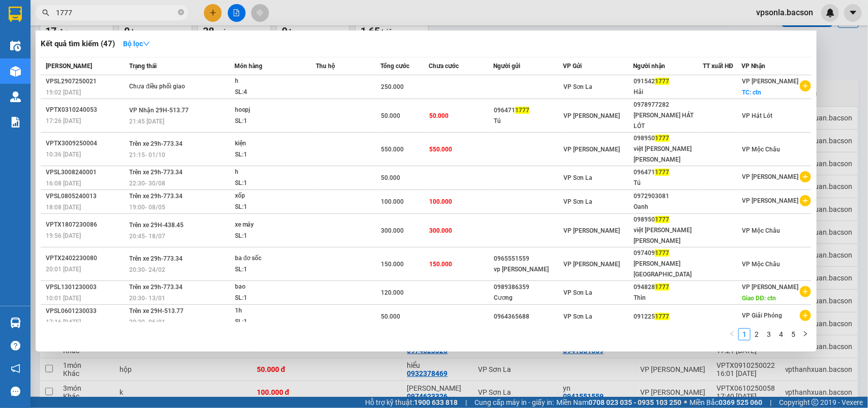  Describe the element at coordinates (668, 81) in the screenshot. I see `div: 091542` at that location.